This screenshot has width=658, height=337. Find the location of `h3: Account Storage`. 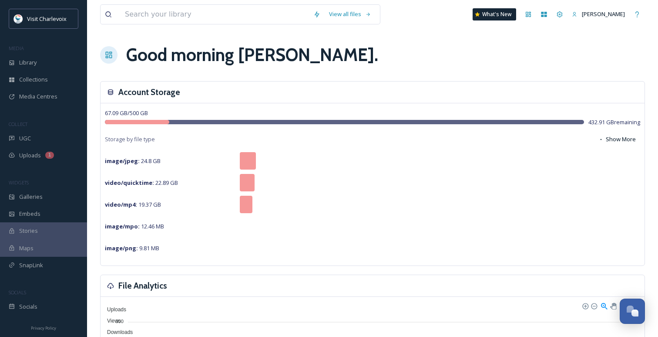

h3: Account Storage is located at coordinates (149, 92).